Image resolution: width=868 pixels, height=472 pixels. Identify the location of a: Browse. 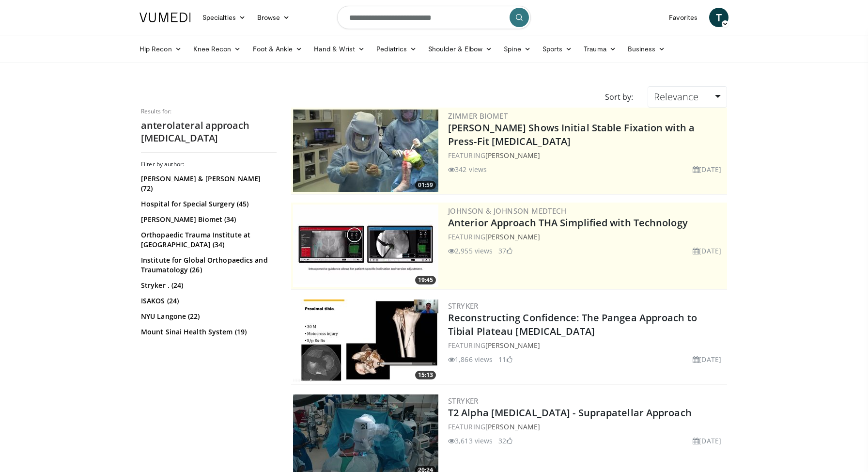
(274, 17).